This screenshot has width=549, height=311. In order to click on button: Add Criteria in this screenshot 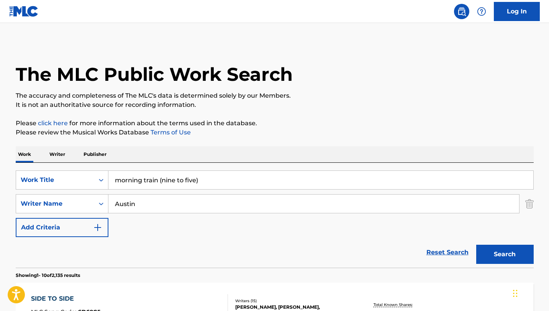, I will do `click(62, 228)`.